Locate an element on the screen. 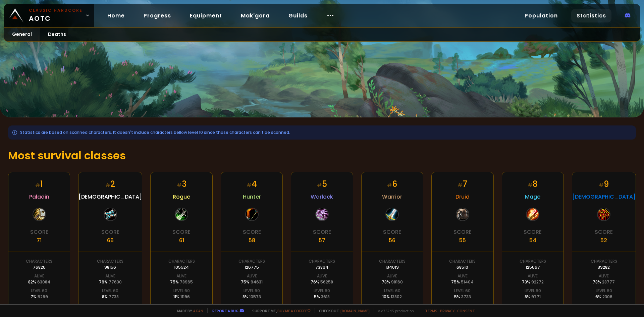 The height and width of the screenshot is (317, 644). div: 79 % is located at coordinates (110, 282).